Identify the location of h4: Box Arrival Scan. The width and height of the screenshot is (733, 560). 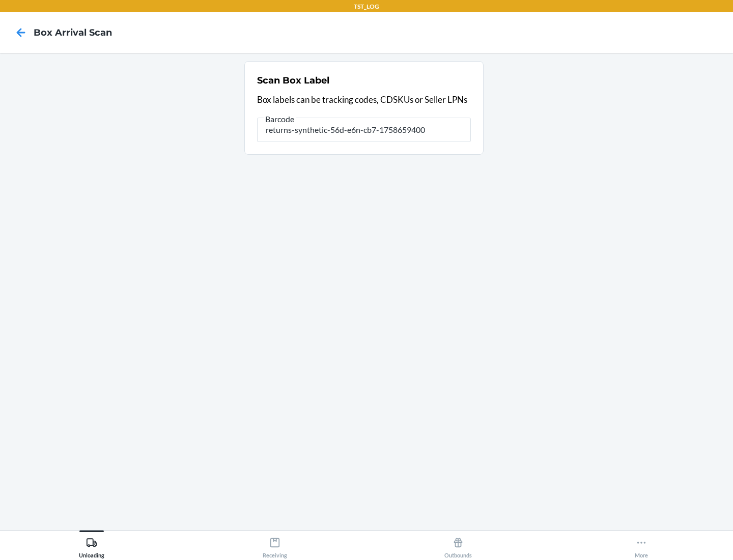
(73, 33).